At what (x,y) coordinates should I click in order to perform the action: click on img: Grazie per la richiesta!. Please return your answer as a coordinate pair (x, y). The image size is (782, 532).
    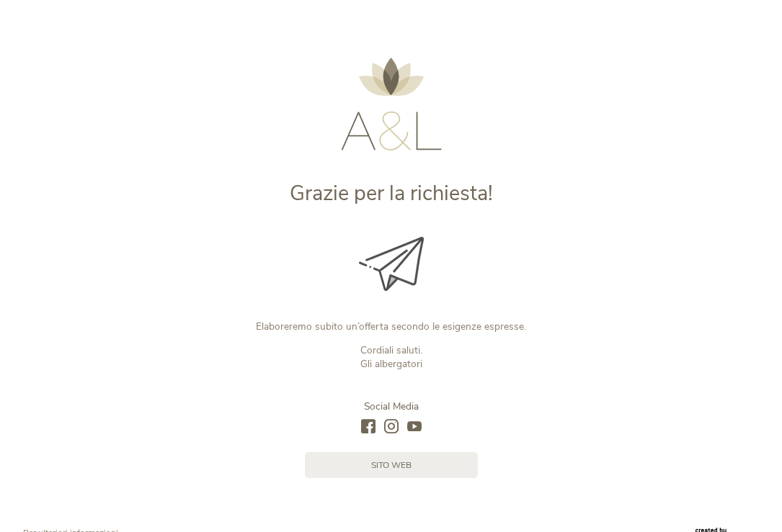
    Looking at the image, I should click on (391, 263).